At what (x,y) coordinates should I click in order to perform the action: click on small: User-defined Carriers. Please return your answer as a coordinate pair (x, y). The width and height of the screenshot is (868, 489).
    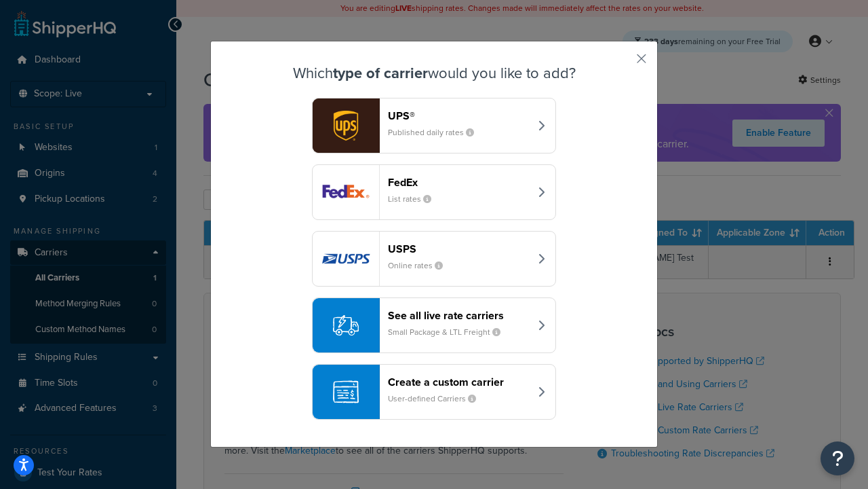
    Looking at the image, I should click on (437, 398).